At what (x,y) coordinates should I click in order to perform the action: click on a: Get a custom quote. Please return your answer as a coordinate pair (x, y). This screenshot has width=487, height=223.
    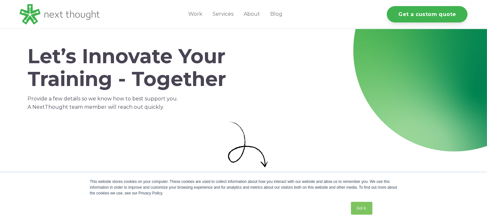
    Looking at the image, I should click on (427, 14).